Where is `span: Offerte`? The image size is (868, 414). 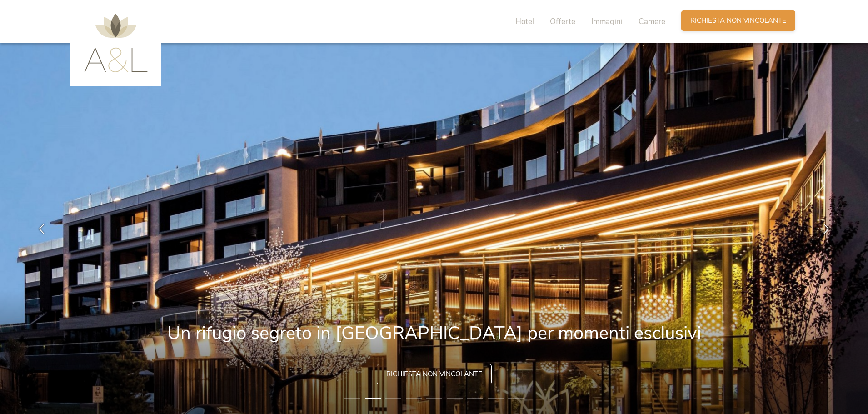 span: Offerte is located at coordinates (563, 22).